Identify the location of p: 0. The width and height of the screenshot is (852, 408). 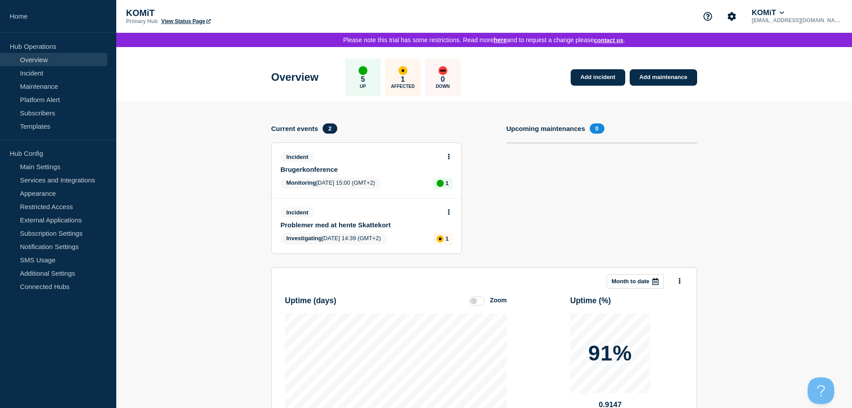
(442, 79).